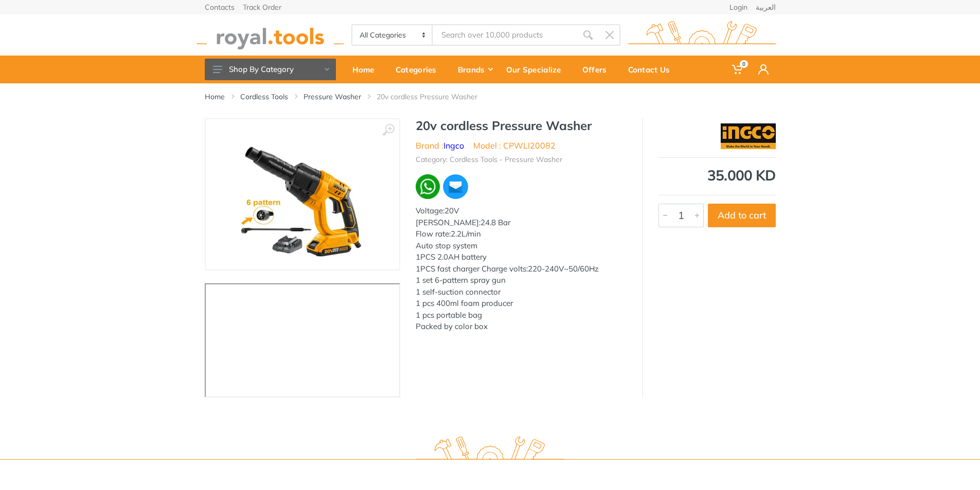 This screenshot has height=490, width=980. What do you see at coordinates (521, 126) in the screenshot?
I see `h1: 20v cordless Pressure Washer` at bounding box center [521, 126].